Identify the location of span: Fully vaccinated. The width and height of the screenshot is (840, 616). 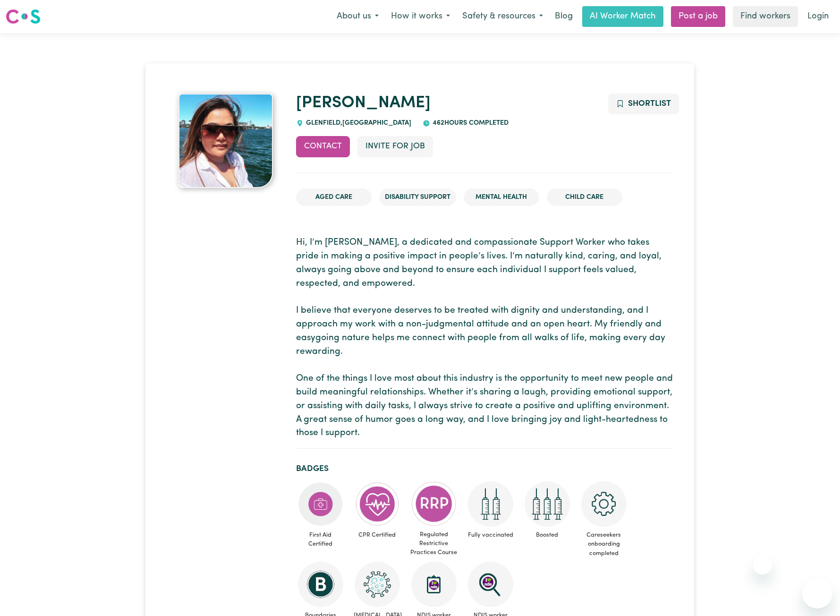
(491, 535).